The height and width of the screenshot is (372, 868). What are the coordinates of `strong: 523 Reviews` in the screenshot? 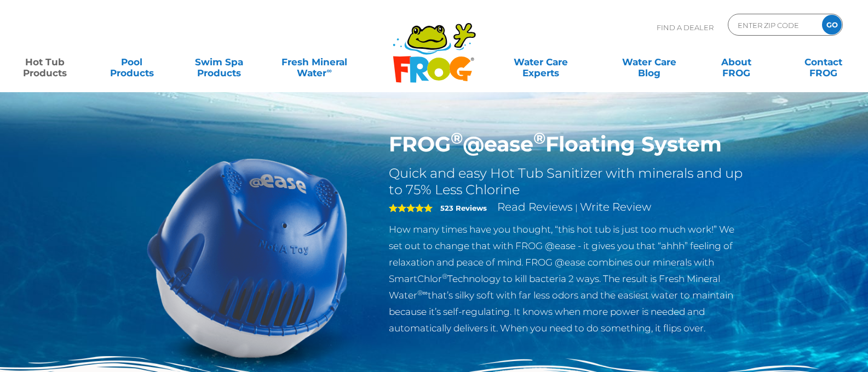 It's located at (463, 208).